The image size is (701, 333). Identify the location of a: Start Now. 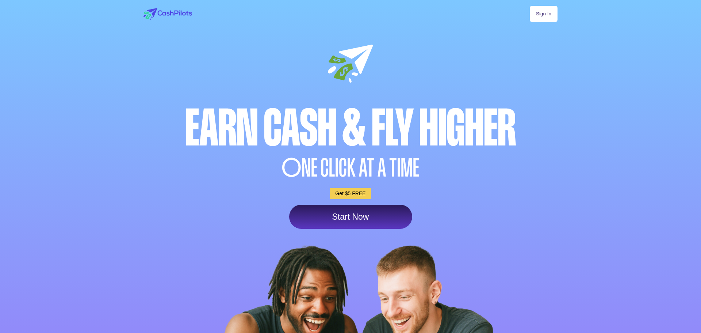
(351, 217).